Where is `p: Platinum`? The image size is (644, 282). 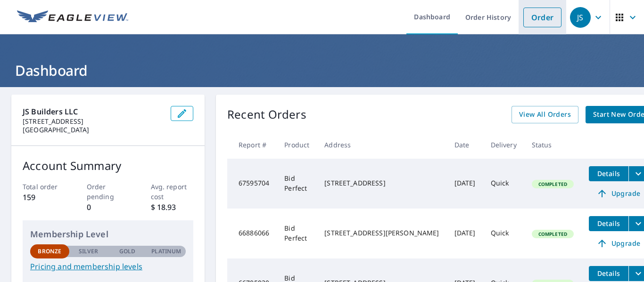 p: Platinum is located at coordinates (166, 251).